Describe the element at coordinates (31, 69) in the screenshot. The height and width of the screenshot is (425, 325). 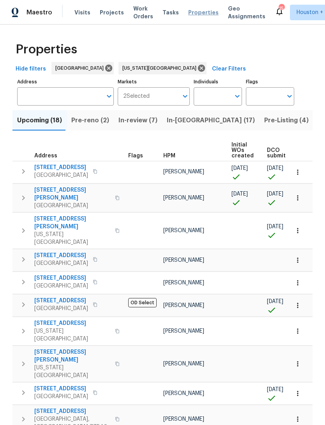
I see `span: Hide filters` at that location.